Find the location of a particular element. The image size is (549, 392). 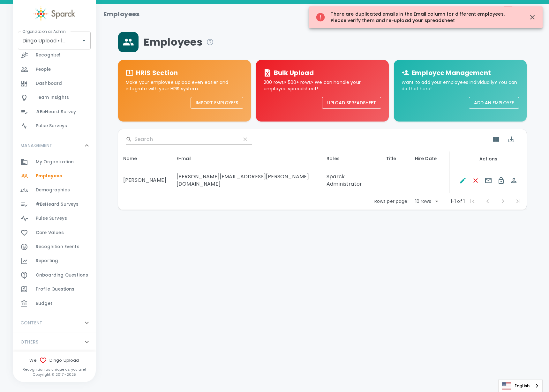

span: Reporting is located at coordinates (47, 261).